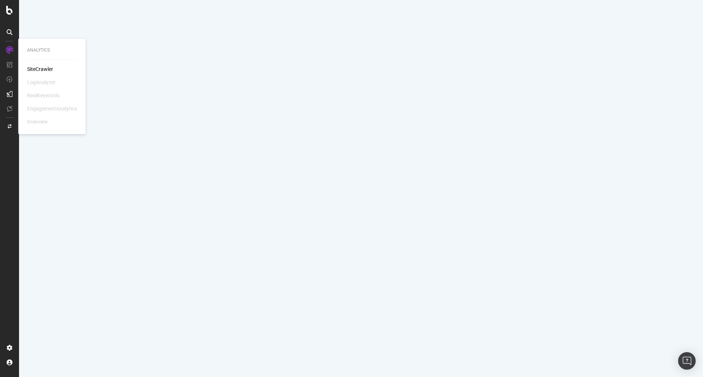 The width and height of the screenshot is (703, 377). What do you see at coordinates (52, 50) in the screenshot?
I see `div: Analytics` at bounding box center [52, 50].